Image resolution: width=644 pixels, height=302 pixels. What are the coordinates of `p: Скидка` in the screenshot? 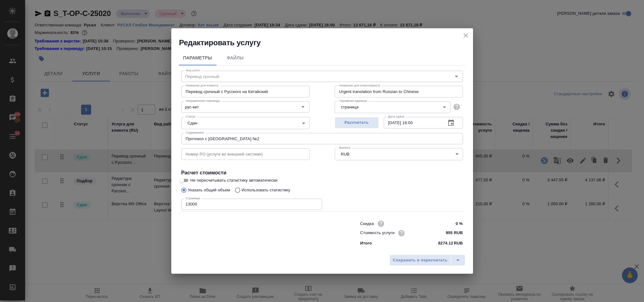 It's located at (367, 224).